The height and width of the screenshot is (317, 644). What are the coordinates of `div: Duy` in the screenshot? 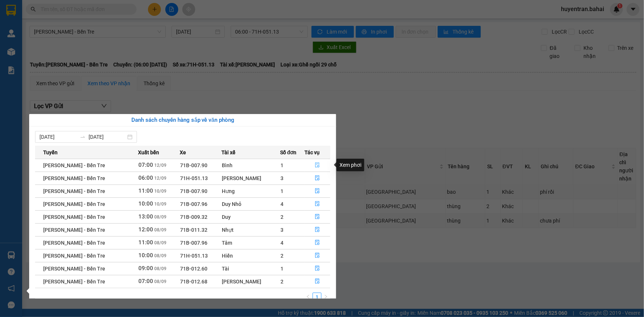 It's located at (251, 217).